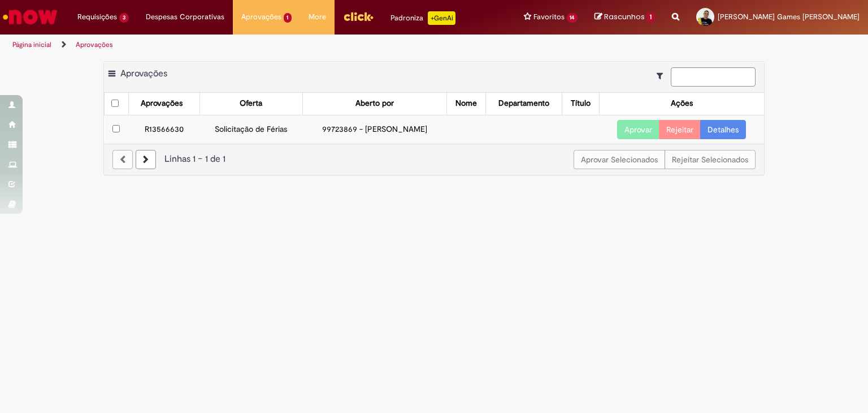 This screenshot has height=413, width=868. Describe the element at coordinates (680, 130) in the screenshot. I see `button: Rejeitar` at that location.